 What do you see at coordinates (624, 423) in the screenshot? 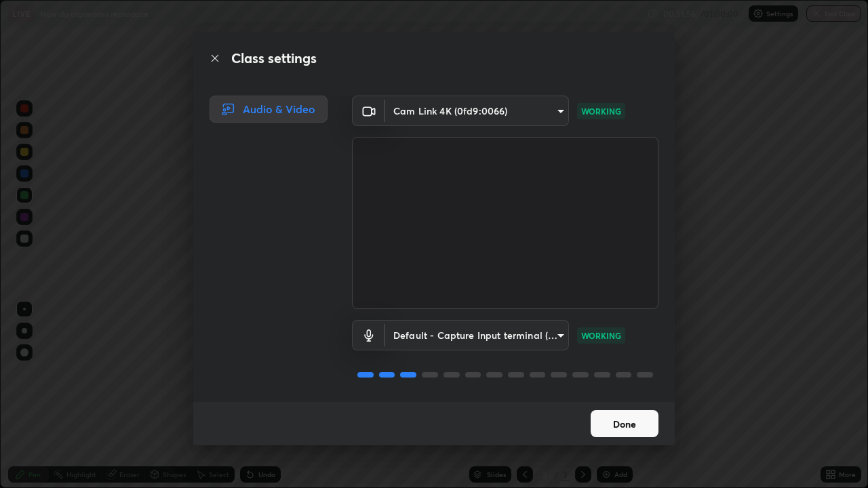
I see `button: Done` at bounding box center [624, 423].